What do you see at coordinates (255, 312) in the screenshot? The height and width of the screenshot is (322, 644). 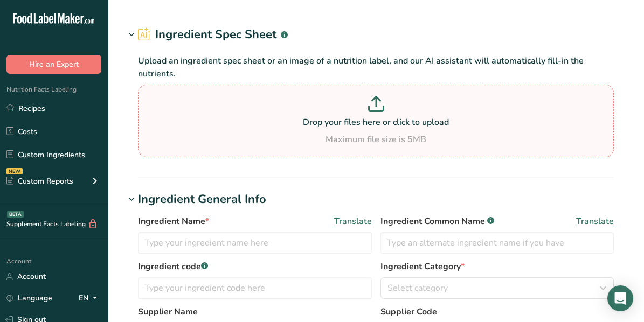 I see `label: Supplier Name` at bounding box center [255, 312].